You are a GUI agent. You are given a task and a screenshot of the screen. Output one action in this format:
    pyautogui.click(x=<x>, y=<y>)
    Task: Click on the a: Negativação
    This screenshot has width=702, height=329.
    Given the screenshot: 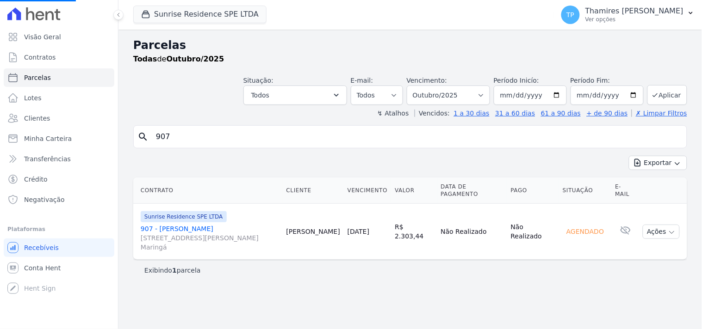 What is the action you would take?
    pyautogui.click(x=59, y=200)
    